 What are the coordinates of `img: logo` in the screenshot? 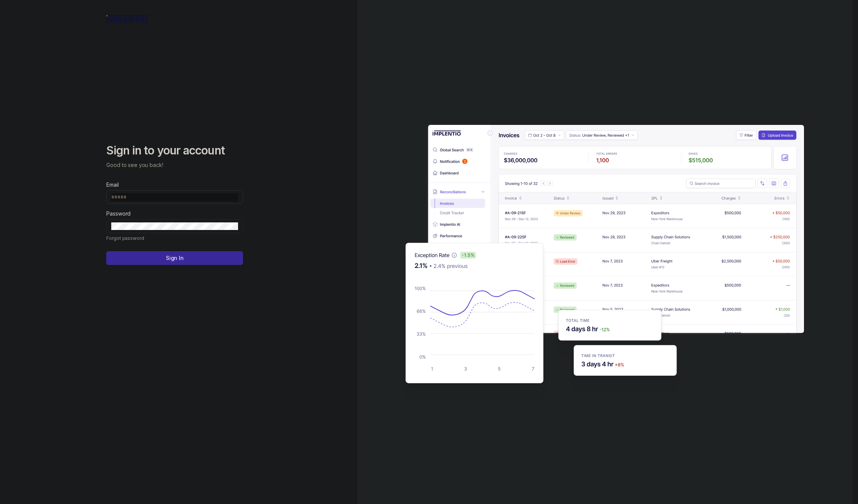 It's located at (127, 19).